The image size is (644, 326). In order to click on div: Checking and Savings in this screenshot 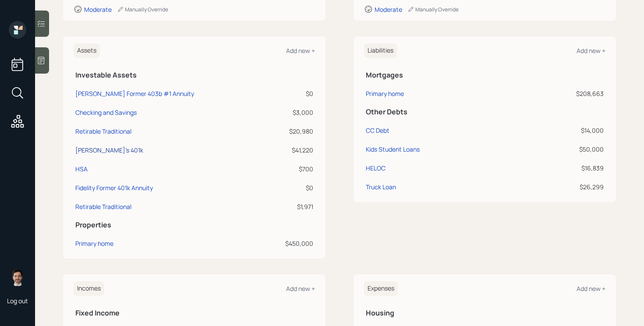, I will do `click(106, 113)`.